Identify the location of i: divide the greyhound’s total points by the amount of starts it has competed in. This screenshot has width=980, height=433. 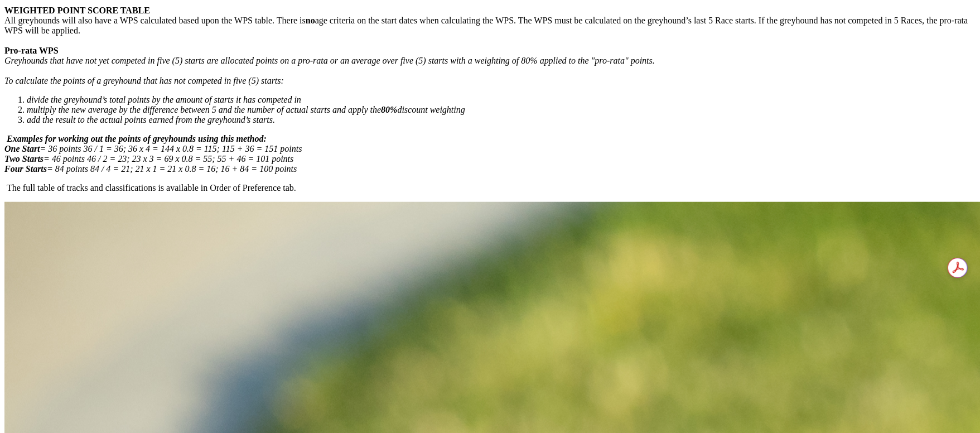
(164, 99).